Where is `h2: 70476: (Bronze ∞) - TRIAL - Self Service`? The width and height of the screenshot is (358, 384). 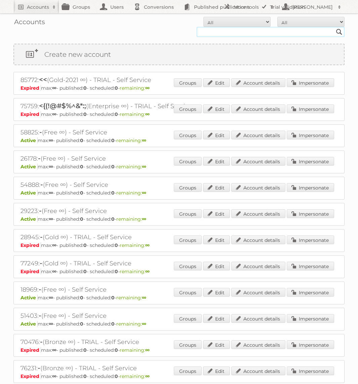 h2: 70476: (Bronze ∞) - TRIAL - Self Service is located at coordinates (138, 342).